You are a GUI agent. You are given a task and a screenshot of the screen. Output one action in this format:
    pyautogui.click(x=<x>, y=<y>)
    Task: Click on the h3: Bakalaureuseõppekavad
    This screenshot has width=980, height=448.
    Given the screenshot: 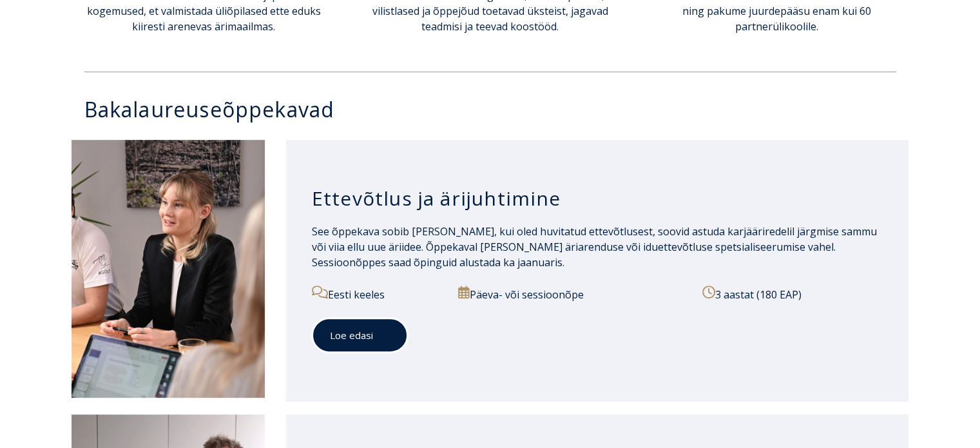 What is the action you would take?
    pyautogui.click(x=497, y=109)
    